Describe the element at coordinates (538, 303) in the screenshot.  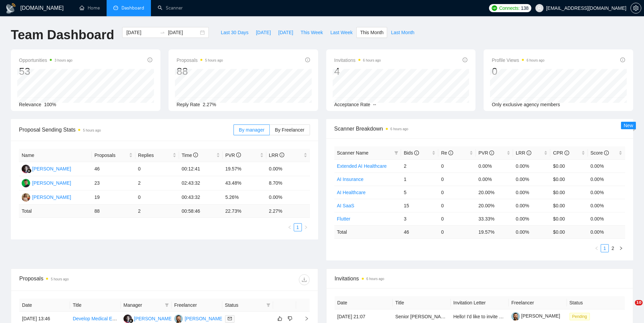
I see `th: Freelancer` at that location.